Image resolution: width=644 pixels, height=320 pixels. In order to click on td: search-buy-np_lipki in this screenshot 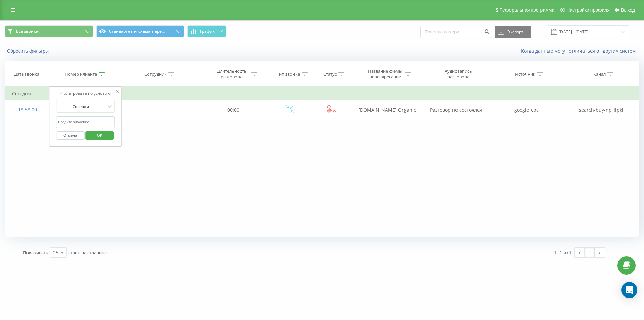, I will do `click(601, 110)`.